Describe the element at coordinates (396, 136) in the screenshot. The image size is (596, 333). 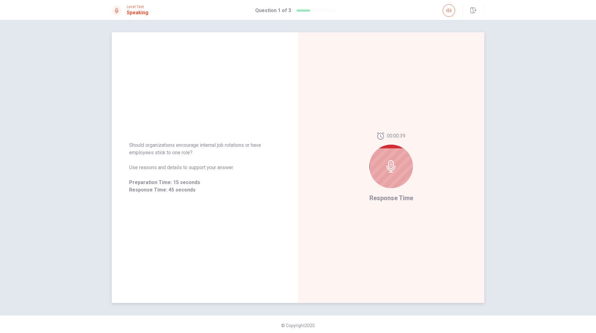
I see `span: 00:00:39` at that location.